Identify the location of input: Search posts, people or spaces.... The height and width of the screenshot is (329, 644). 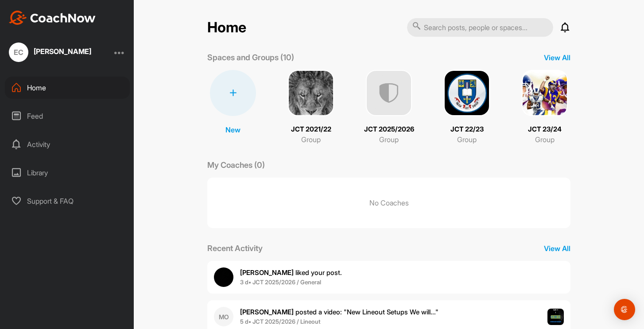
(480, 27).